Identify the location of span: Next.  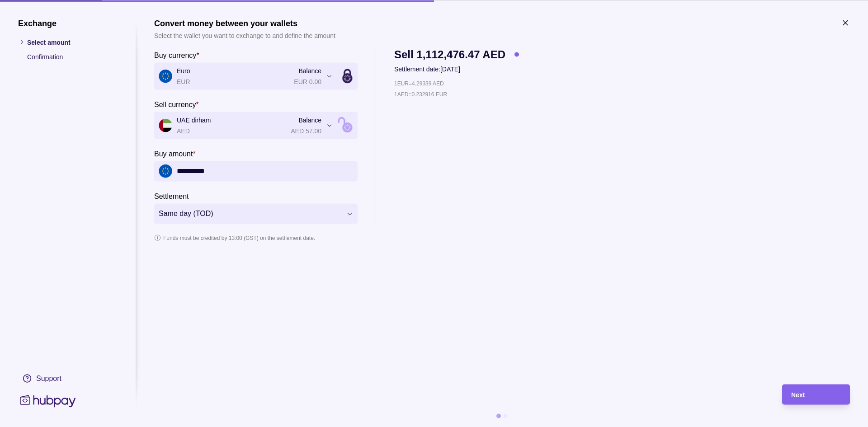
(797, 395).